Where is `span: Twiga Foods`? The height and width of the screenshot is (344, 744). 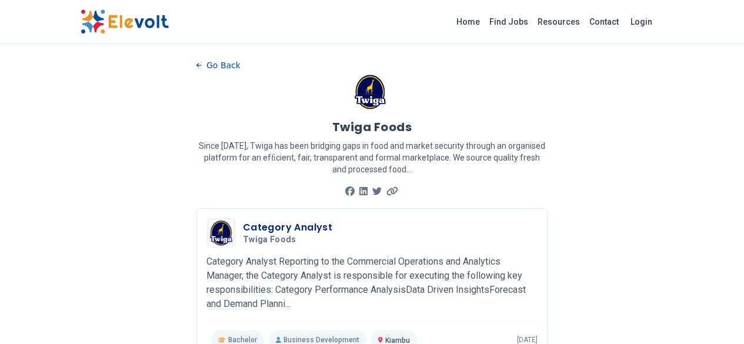
span: Twiga Foods is located at coordinates (269, 240).